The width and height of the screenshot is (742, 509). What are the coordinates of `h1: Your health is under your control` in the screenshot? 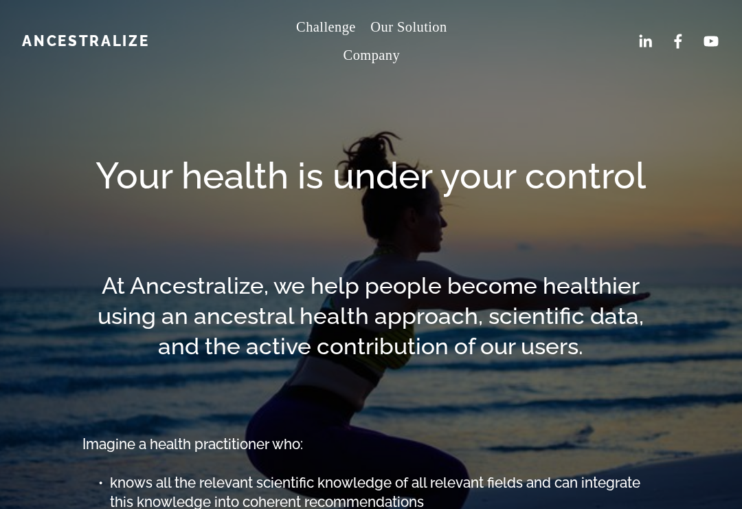 It's located at (371, 175).